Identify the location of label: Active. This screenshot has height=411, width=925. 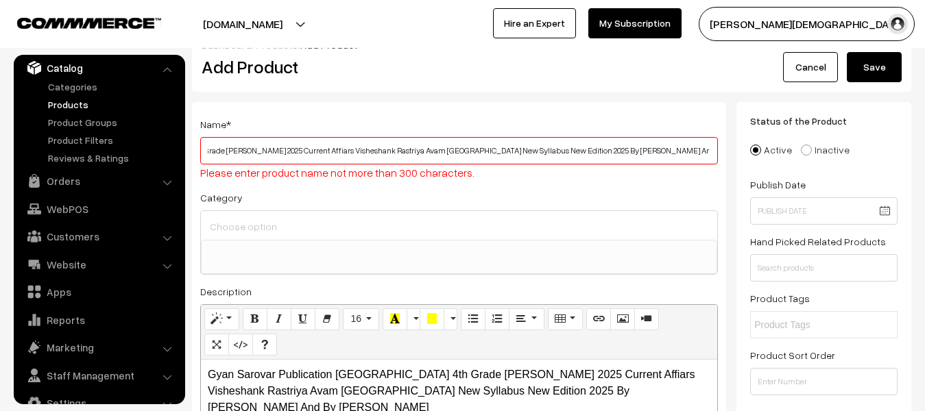
(771, 149).